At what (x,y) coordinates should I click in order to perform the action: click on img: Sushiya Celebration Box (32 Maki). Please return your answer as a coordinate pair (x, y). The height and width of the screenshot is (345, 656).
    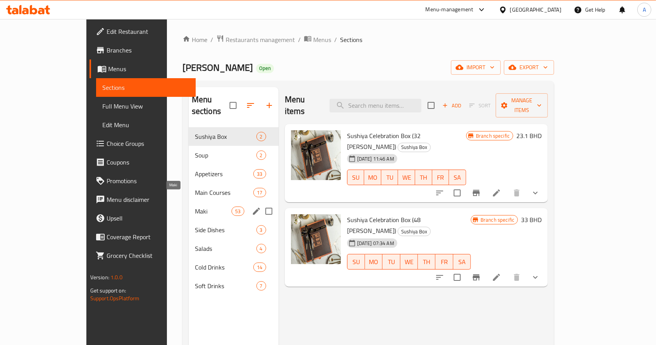
    Looking at the image, I should click on (316, 155).